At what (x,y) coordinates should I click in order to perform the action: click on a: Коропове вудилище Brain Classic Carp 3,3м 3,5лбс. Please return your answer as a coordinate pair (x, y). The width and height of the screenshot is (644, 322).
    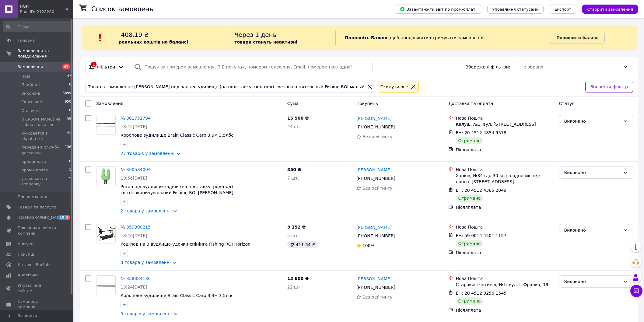
    Looking at the image, I should click on (177, 295).